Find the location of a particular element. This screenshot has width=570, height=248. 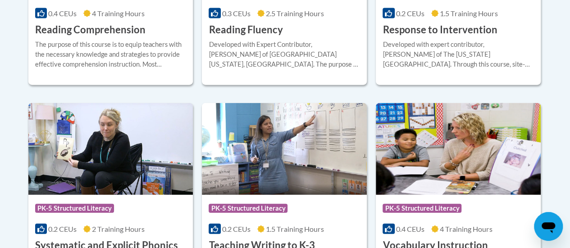

h3: Reading Comprehension is located at coordinates (90, 30).